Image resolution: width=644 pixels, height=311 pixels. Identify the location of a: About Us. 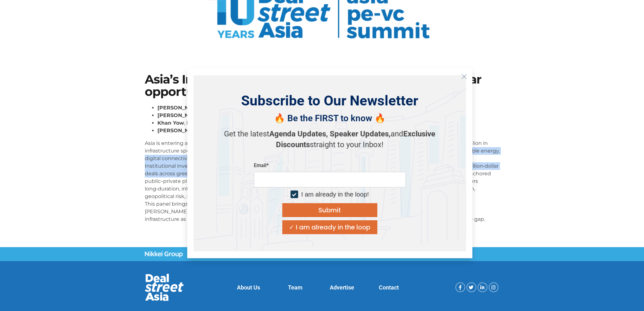
(248, 288).